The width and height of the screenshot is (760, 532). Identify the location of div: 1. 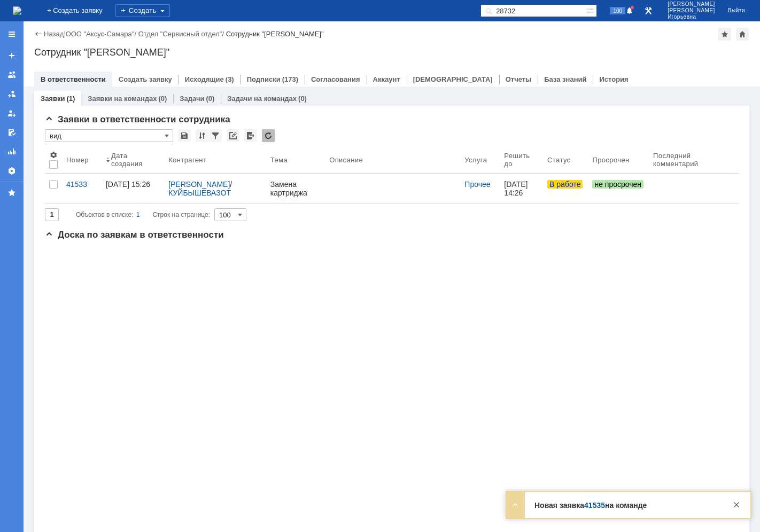
(138, 215).